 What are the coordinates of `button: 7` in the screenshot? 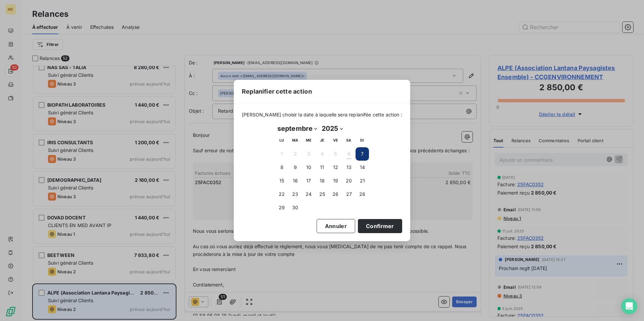 It's located at (362, 154).